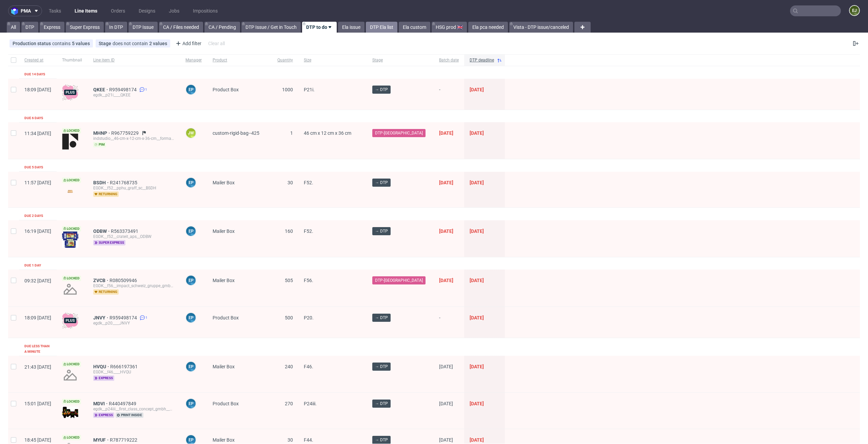 The height and width of the screenshot is (444, 868). I want to click on figcaption: EJ, so click(855, 10).